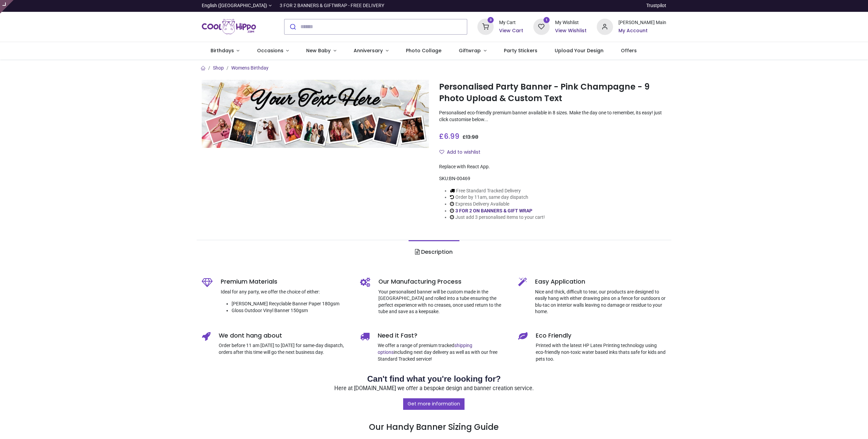  Describe the element at coordinates (285, 292) in the screenshot. I see `p: Ideal for any party, we offer the choice of either:` at that location.